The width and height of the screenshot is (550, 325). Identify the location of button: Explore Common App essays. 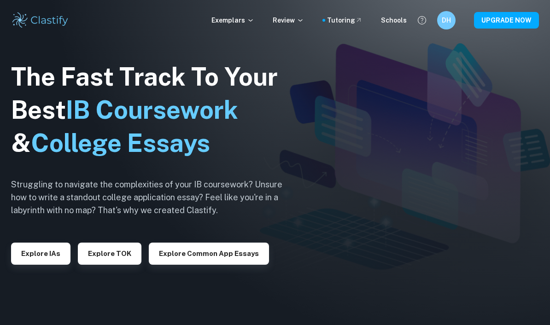
(209, 254).